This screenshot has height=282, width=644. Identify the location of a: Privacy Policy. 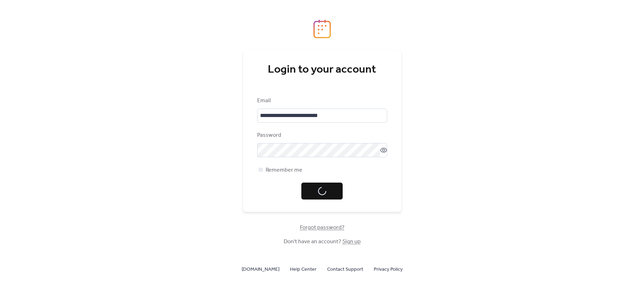
(388, 269).